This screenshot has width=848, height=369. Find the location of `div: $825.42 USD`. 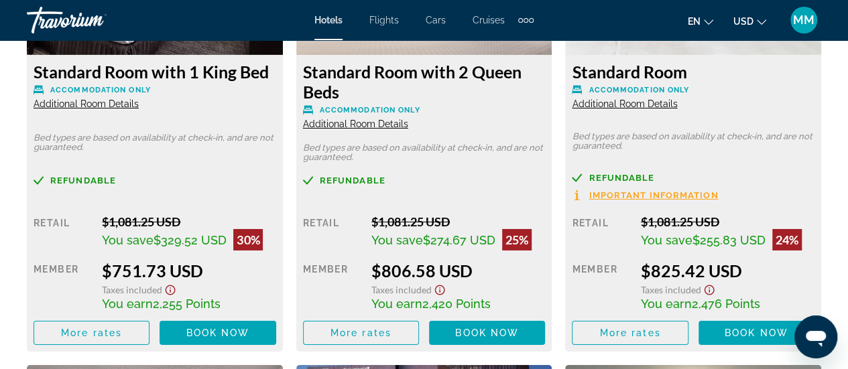

div: $825.42 USD is located at coordinates (727, 271).